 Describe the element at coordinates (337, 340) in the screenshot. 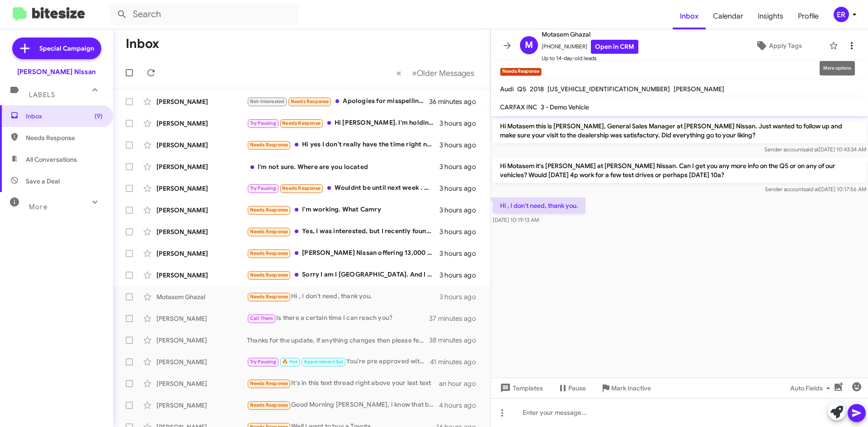

I see `div: Thanks for the update, if anything changes then please feel free to contact us here at [PERSON_NA...` at that location.